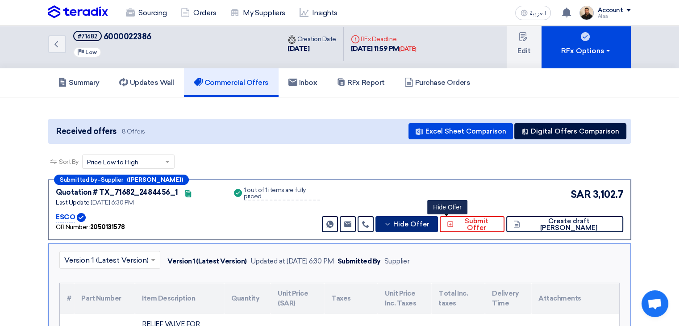 This screenshot has width=679, height=326. I want to click on th: Unit Price Inc. Taxes, so click(404, 298).